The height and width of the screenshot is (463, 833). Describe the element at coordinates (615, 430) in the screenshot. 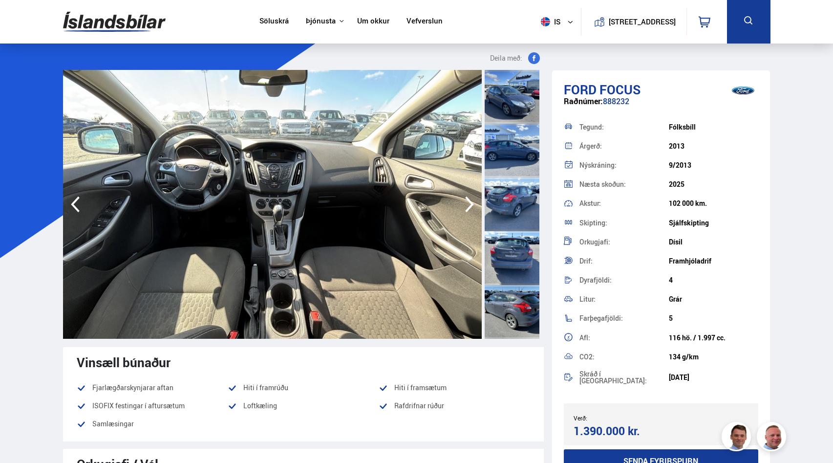

I see `div: 1.390.000 kr.` at that location.